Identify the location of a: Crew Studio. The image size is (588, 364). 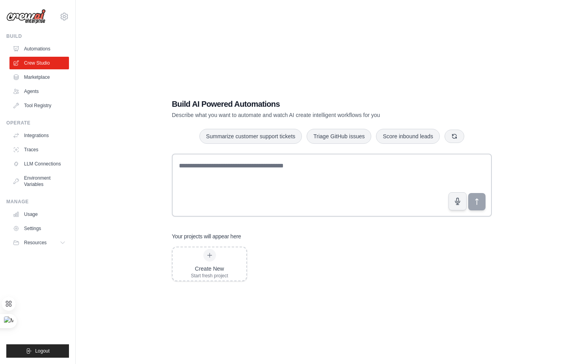
(39, 63).